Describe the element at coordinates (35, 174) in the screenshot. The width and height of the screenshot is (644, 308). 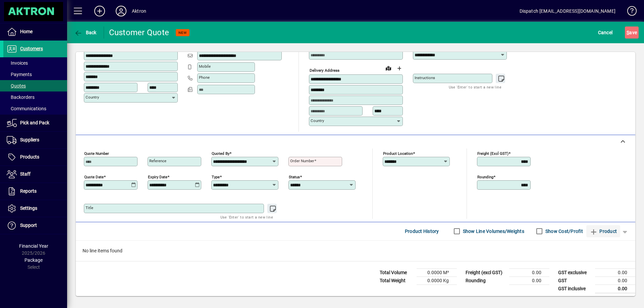
I see `a: Staff` at that location.